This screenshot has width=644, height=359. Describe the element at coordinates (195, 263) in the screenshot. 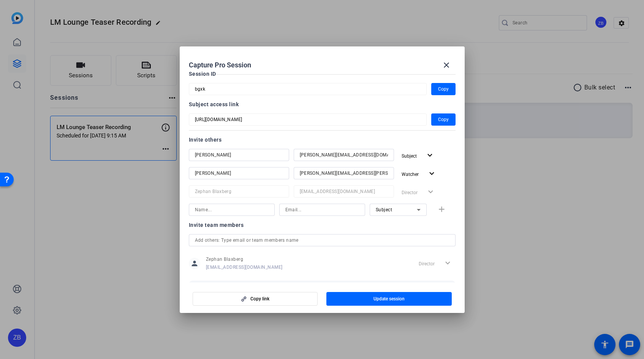

I see `mat-icon: person` at that location.